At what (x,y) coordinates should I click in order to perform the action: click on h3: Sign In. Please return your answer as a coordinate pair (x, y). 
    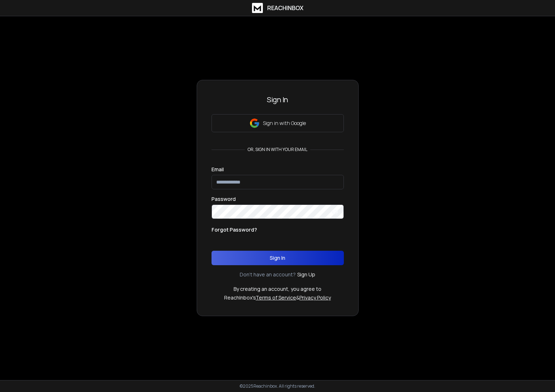
    Looking at the image, I should click on (278, 100).